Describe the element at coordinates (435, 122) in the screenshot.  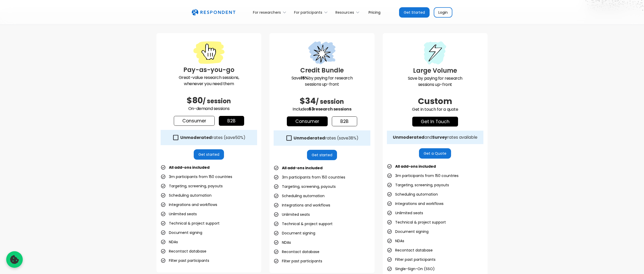
I see `a: get in touch` at that location.